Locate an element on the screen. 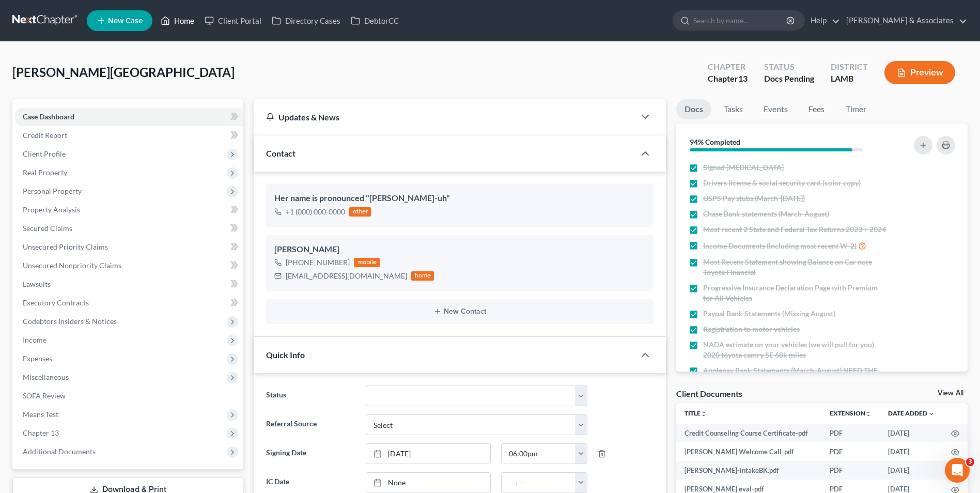 This screenshot has height=493, width=980. a: Case Dashboard is located at coordinates (128, 117).